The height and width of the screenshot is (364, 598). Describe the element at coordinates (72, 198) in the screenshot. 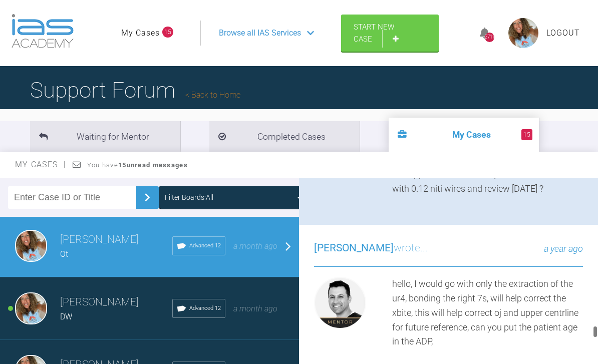

I see `input: Enter Case ID or Title` at that location.